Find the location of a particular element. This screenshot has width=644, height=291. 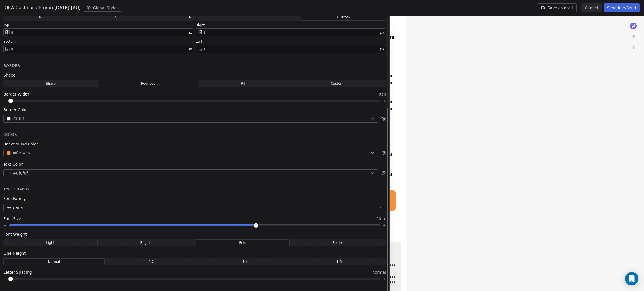

div: Open Intercom Messenger is located at coordinates (632, 279).